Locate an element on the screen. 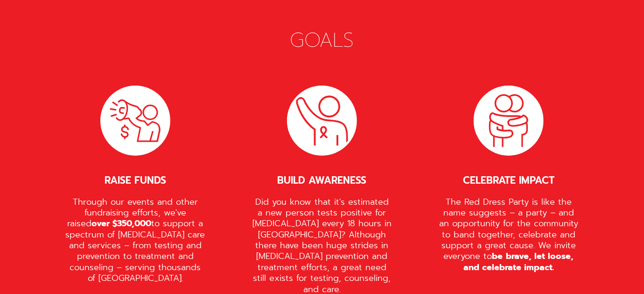 This screenshot has height=294, width=644. div: Through our events and other fundraising efforts, we've raised to support a spectrum of [MEDICAL_... is located at coordinates (135, 240).